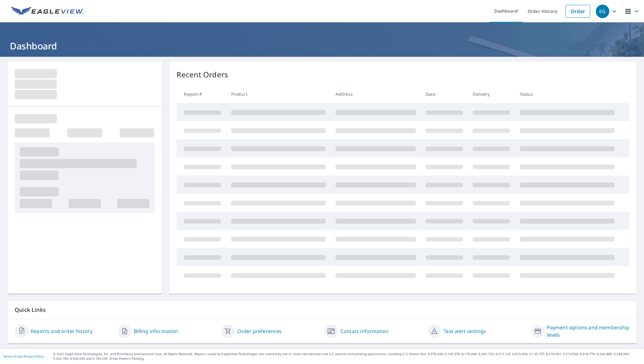 The height and width of the screenshot is (364, 644). I want to click on th: Date, so click(444, 94).